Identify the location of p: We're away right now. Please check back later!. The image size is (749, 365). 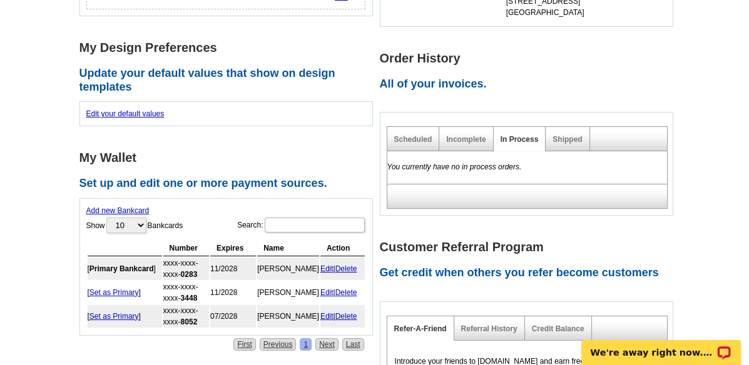
(79, 27).